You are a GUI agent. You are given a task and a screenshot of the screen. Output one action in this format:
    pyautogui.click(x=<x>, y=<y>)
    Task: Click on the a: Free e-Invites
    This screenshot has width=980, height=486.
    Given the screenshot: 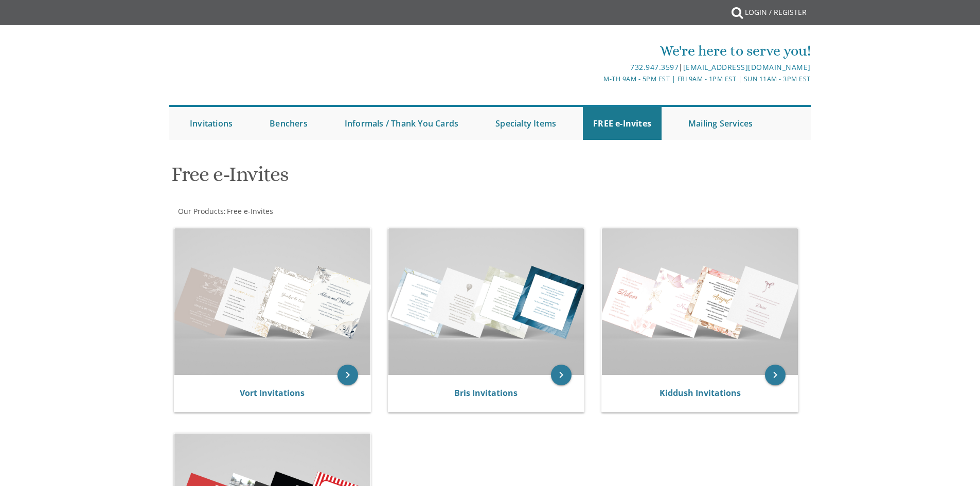 What is the action you would take?
    pyautogui.click(x=249, y=211)
    